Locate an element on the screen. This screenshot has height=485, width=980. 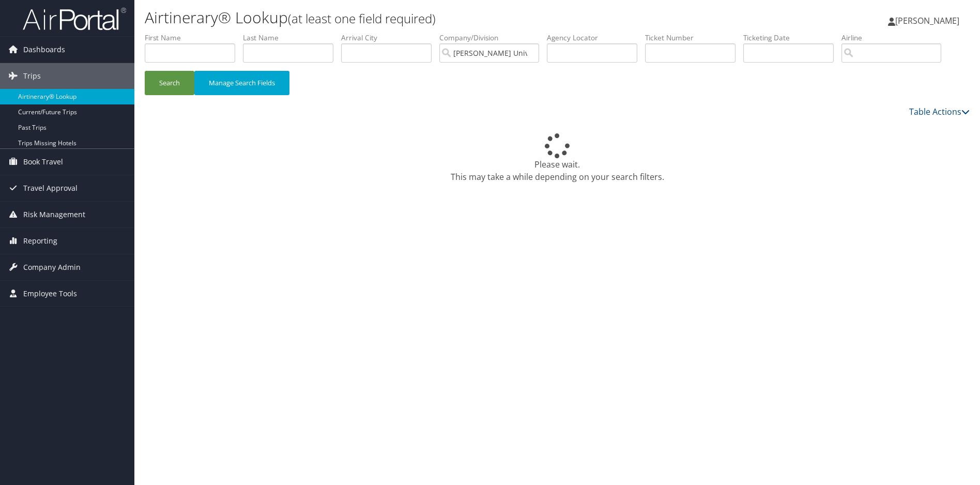
label: First Name is located at coordinates (194, 38).